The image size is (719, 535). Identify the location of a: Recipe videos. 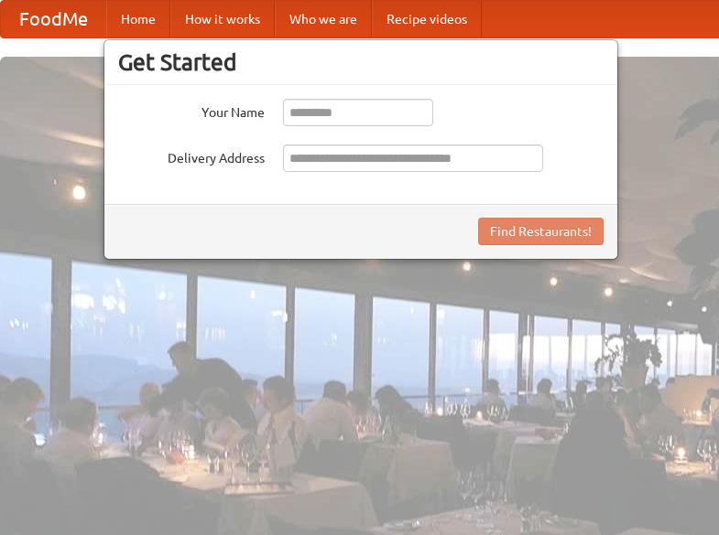
(427, 19).